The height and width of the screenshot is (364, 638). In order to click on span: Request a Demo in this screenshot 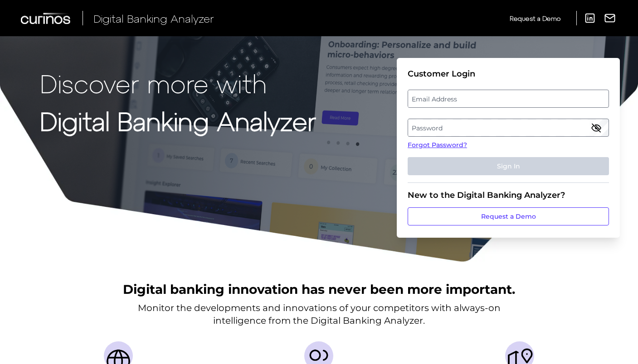, I will do `click(535, 18)`.